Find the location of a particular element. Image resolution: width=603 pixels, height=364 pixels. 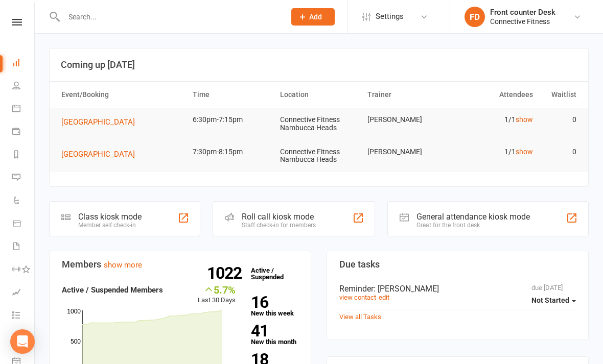

div: Great for the front desk is located at coordinates (473, 225).